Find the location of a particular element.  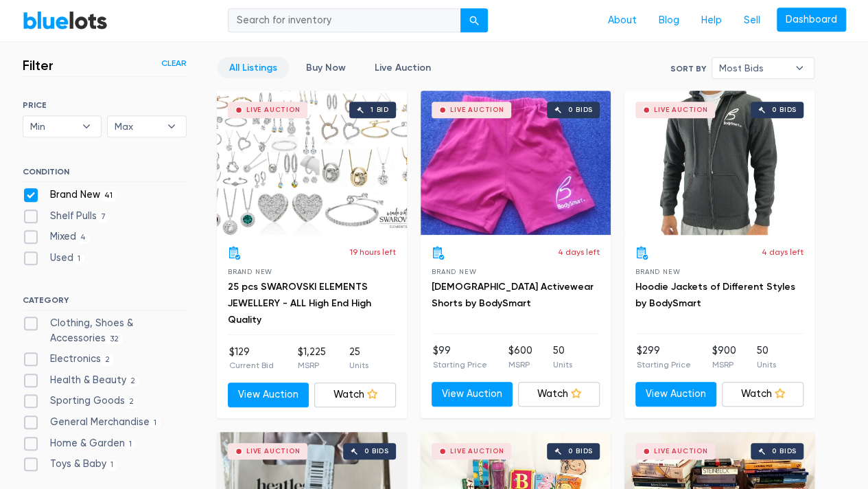

span: 32 is located at coordinates (115, 339).